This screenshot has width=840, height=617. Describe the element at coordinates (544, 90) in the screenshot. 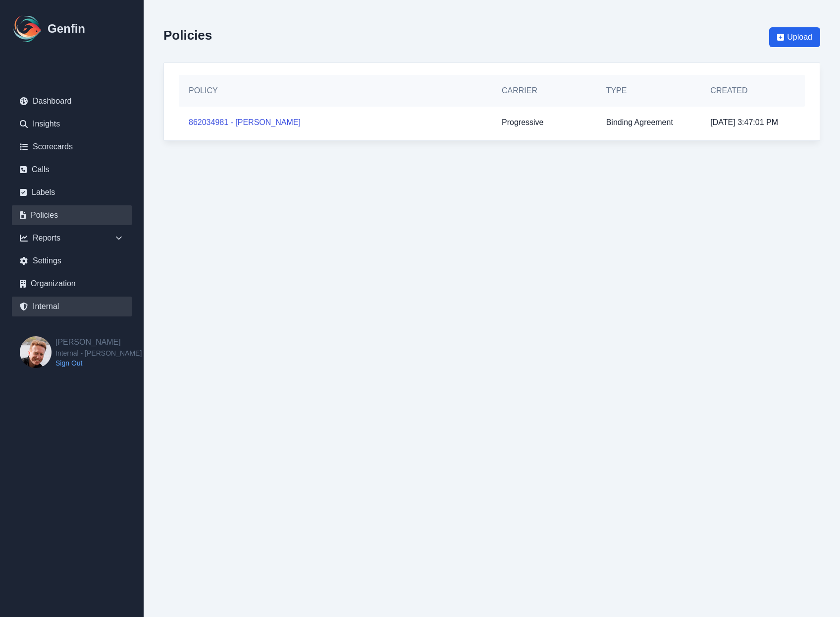

I see `h5: Carrier` at that location.